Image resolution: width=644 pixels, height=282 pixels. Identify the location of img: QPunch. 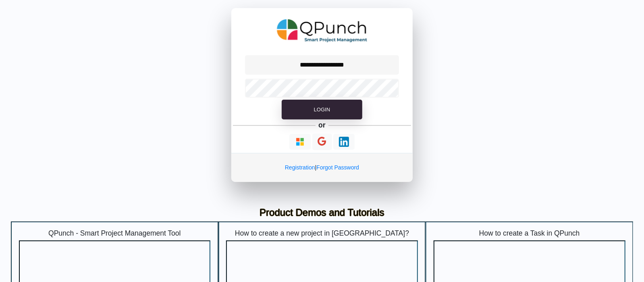
(322, 30).